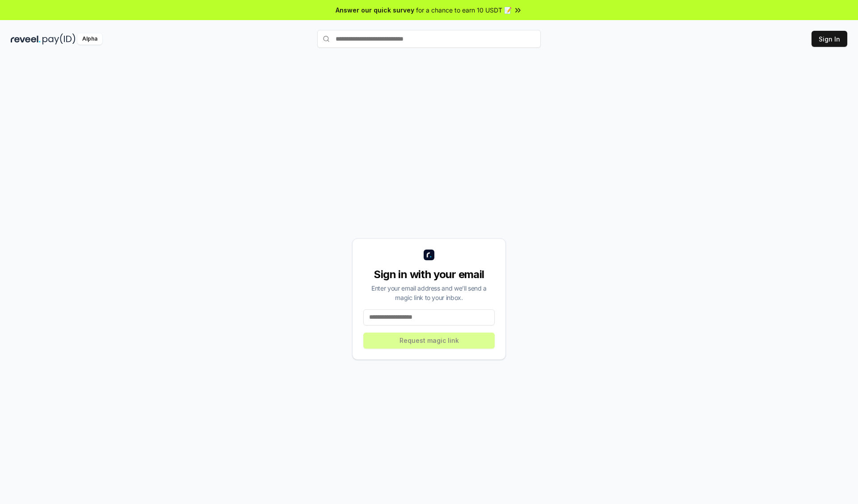 The image size is (858, 504). What do you see at coordinates (59, 39) in the screenshot?
I see `img: pay_id` at bounding box center [59, 39].